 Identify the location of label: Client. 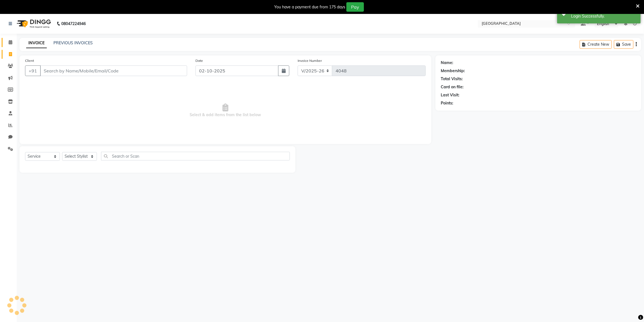
(30, 61).